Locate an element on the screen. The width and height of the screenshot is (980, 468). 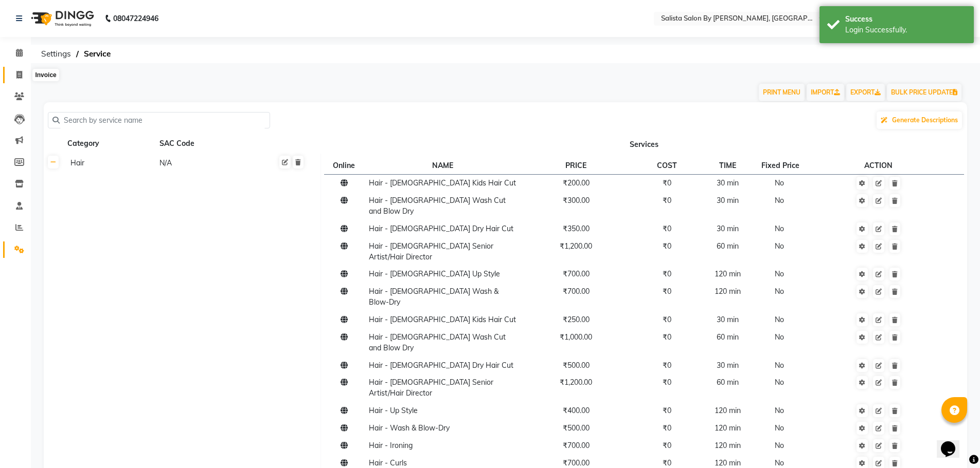
b: 08047224946 is located at coordinates (136, 18).